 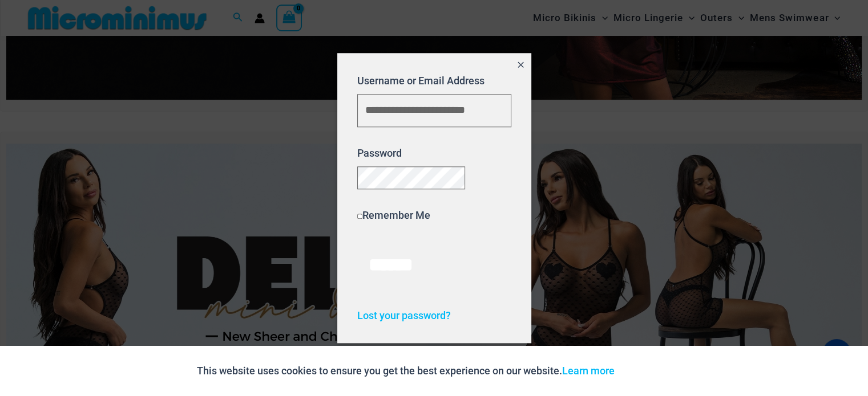 I want to click on button: Accept, so click(x=647, y=371).